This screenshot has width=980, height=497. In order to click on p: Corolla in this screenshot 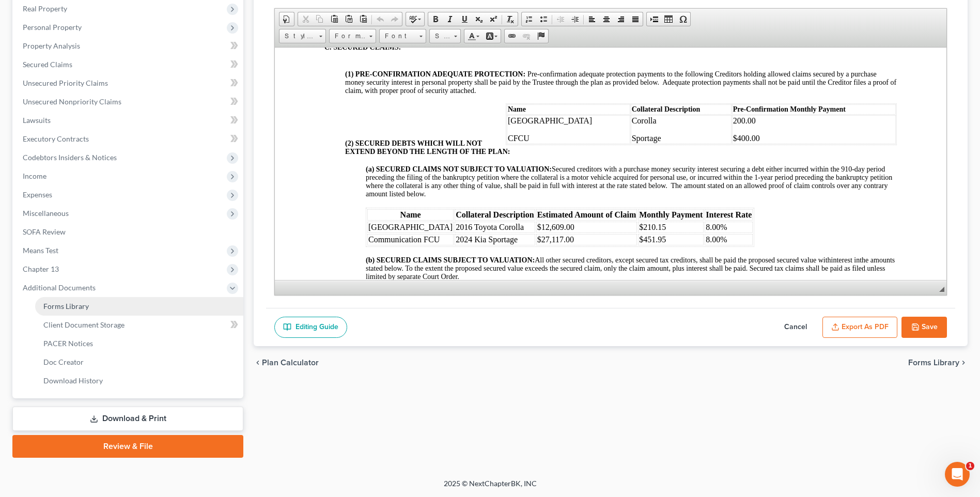, I will do `click(406, 73)`.